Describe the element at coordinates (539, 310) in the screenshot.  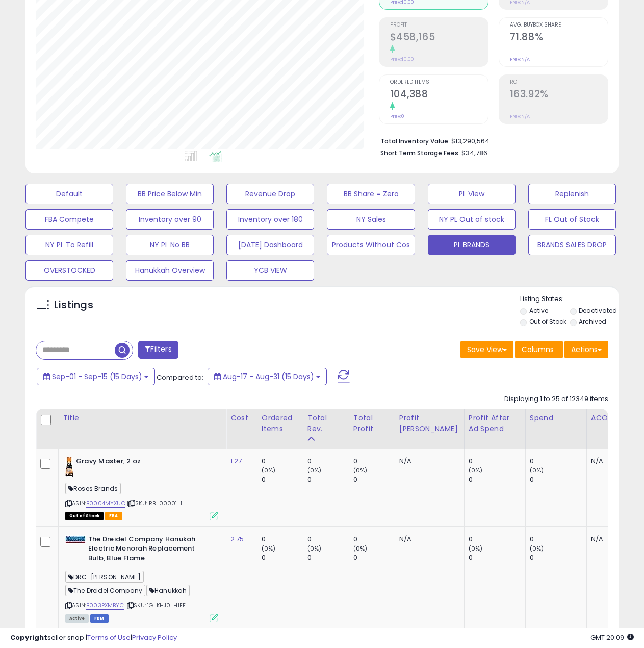
I see `label: Active` at that location.